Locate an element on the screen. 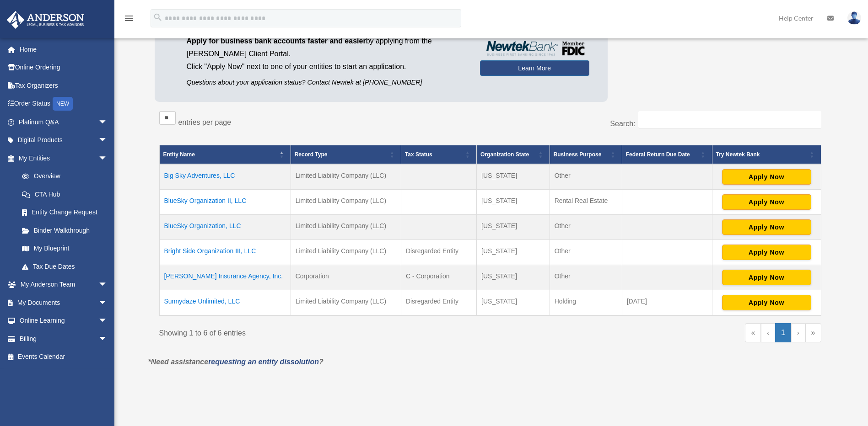  label: entries per page is located at coordinates (205, 122).